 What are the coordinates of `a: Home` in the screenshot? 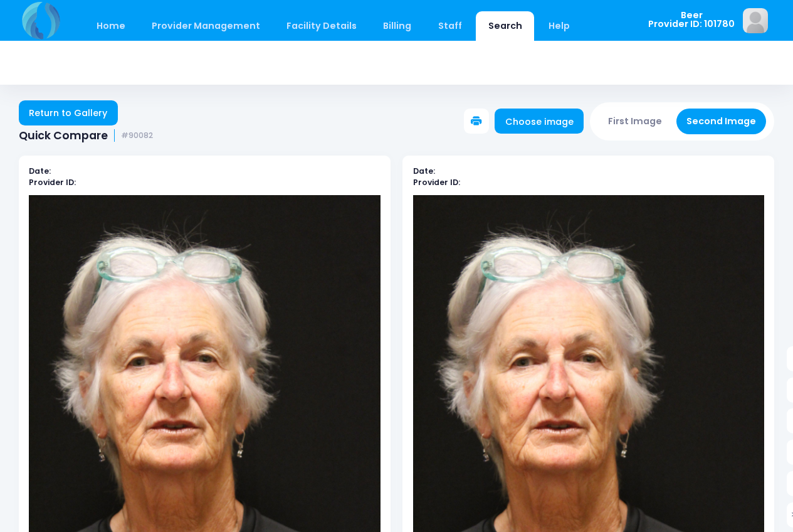 It's located at (110, 26).